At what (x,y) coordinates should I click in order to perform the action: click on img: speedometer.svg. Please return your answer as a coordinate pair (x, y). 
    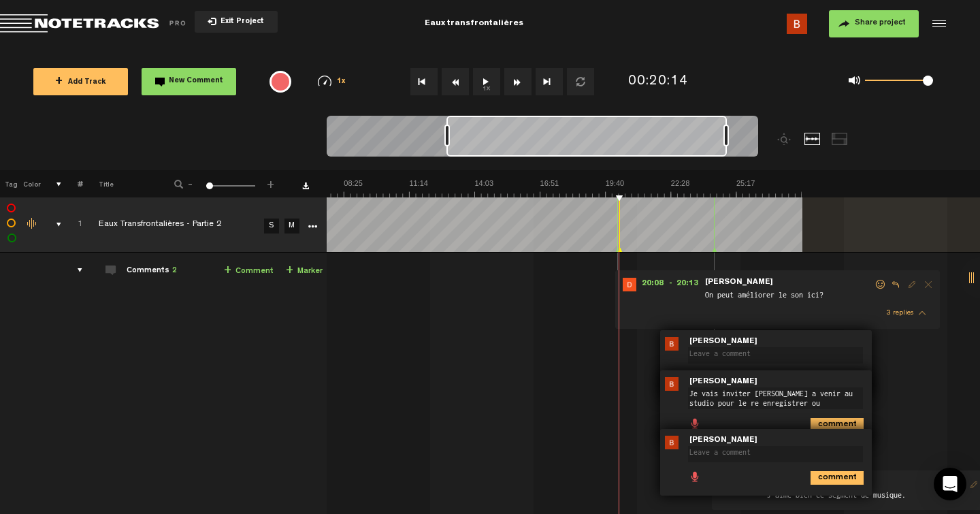
    Looking at the image, I should click on (324, 81).